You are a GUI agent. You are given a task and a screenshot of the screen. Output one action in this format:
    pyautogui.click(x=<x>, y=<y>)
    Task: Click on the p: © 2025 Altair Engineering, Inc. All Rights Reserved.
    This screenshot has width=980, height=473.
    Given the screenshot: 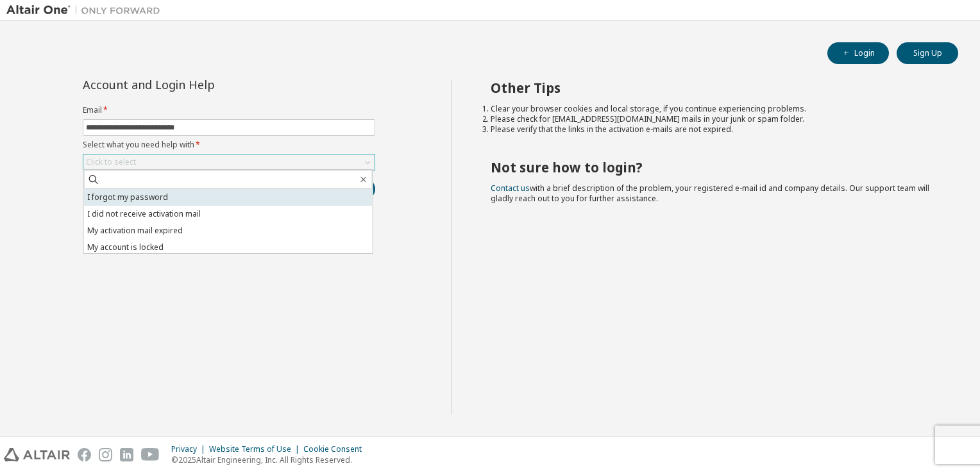 What is the action you would take?
    pyautogui.click(x=270, y=459)
    